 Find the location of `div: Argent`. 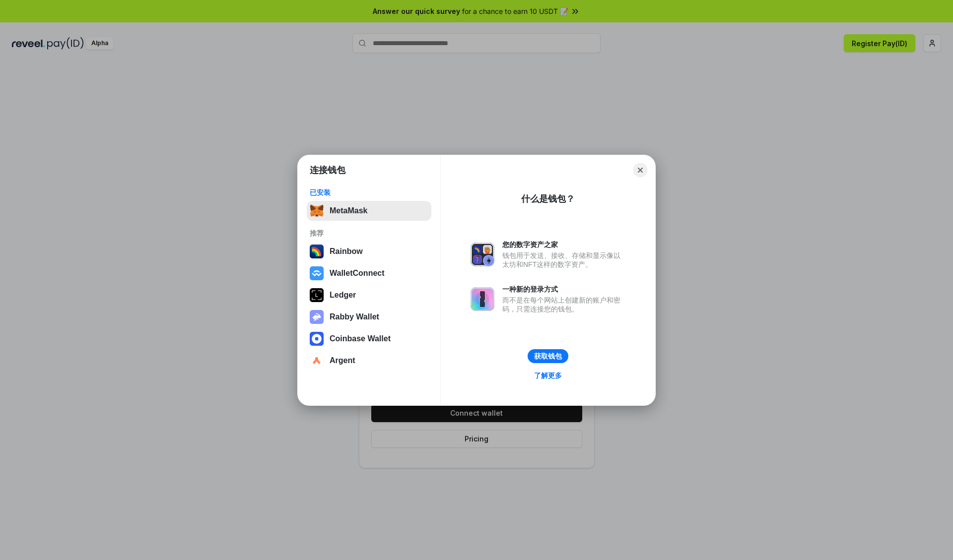

div: Argent is located at coordinates (342, 361).